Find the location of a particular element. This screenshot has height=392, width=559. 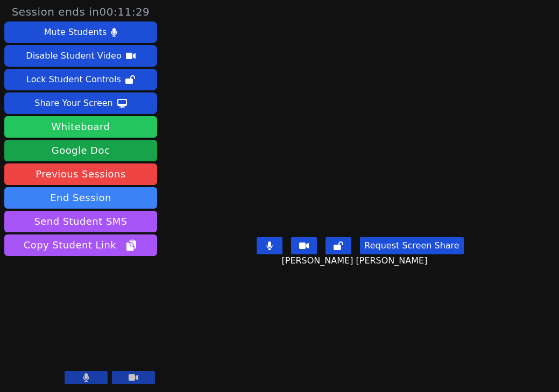

button: Copy Student Link is located at coordinates (81, 245).